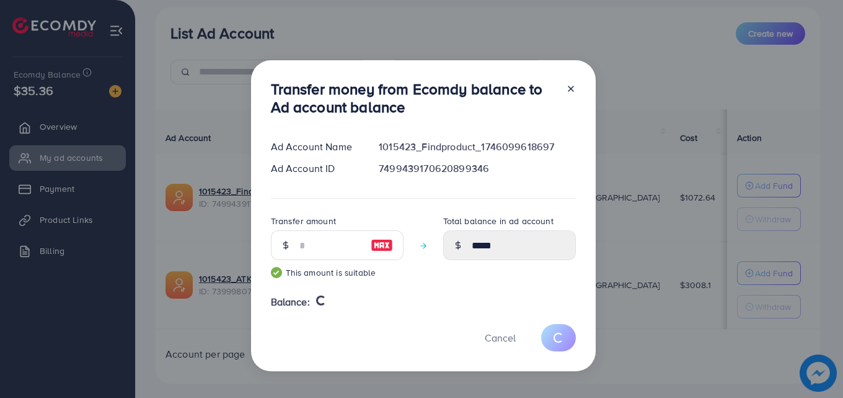  Describe the element at coordinates (303, 221) in the screenshot. I see `label: Transfer amount` at that location.